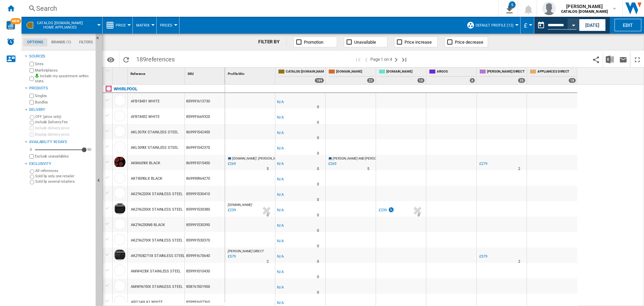  Describe the element at coordinates (456, 72) in the screenshot. I see `span: ARGOS` at that location.